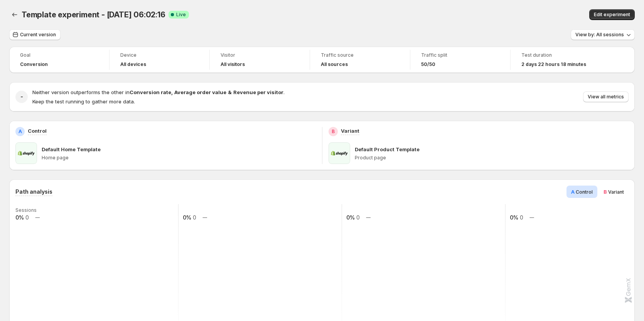 The image size is (644, 321). I want to click on p: Variant, so click(351, 131).